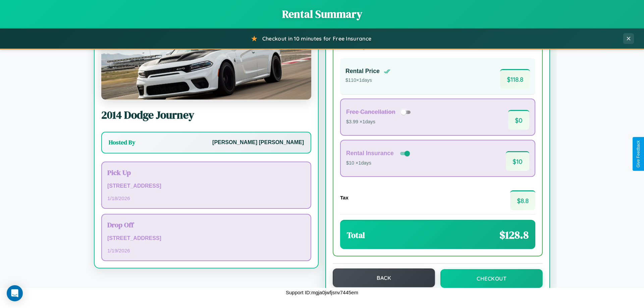 Image resolution: width=644 pixels, height=308 pixels. I want to click on h4: Rental Insurance, so click(370, 153).